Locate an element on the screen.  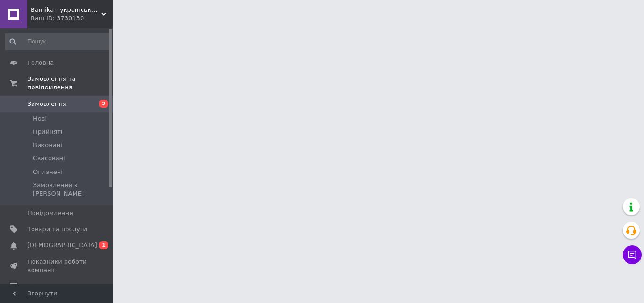
input: Пошук is located at coordinates (58, 42).